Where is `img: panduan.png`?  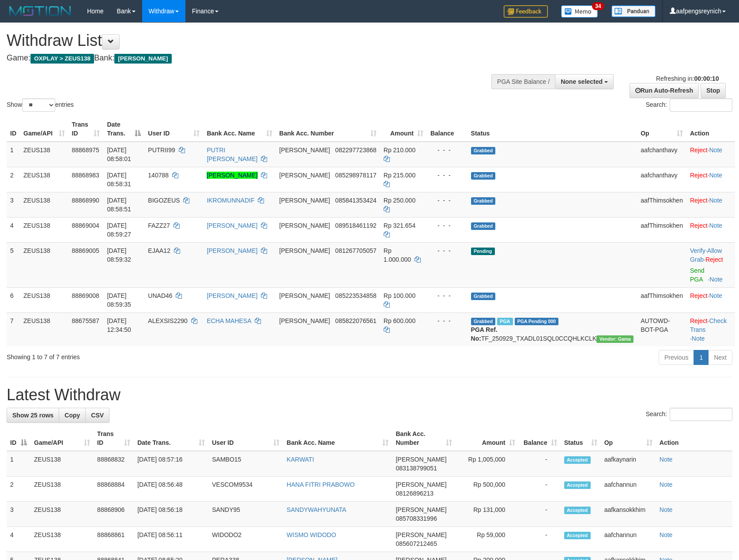
img: panduan.png is located at coordinates (634, 11).